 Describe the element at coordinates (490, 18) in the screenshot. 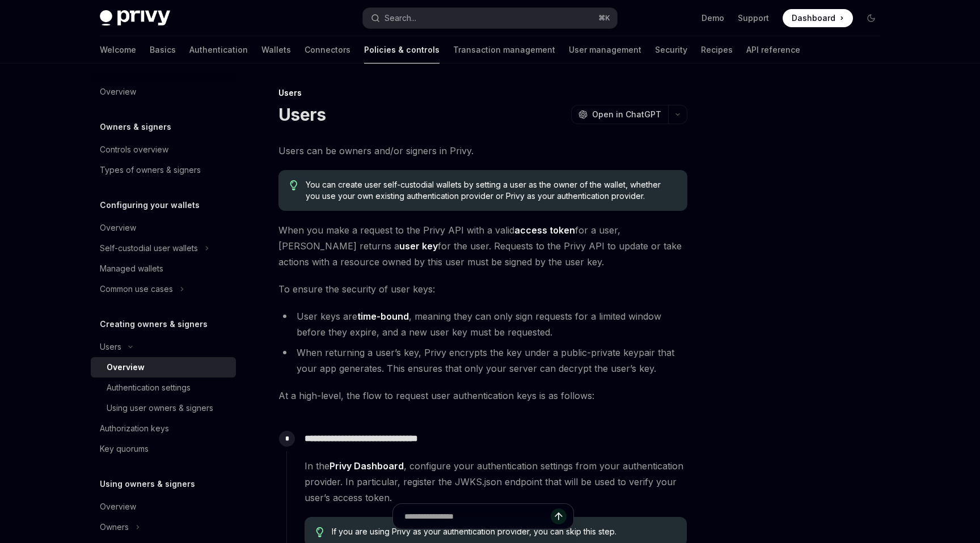

I see `button: Search...⌘K` at that location.